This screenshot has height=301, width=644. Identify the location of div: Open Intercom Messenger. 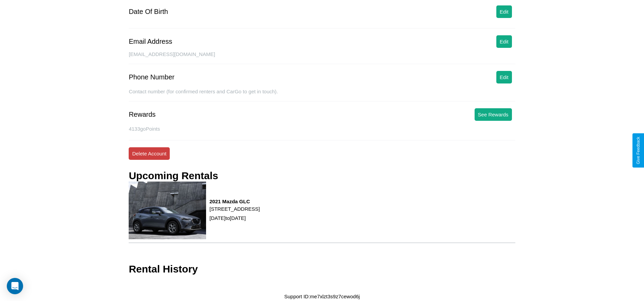
(15, 286).